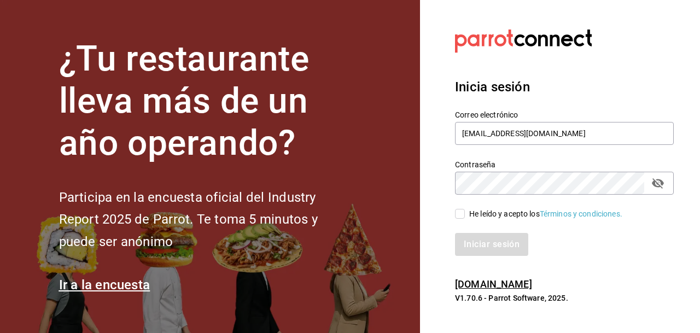  Describe the element at coordinates (658, 183) in the screenshot. I see `button: passwordField` at that location.